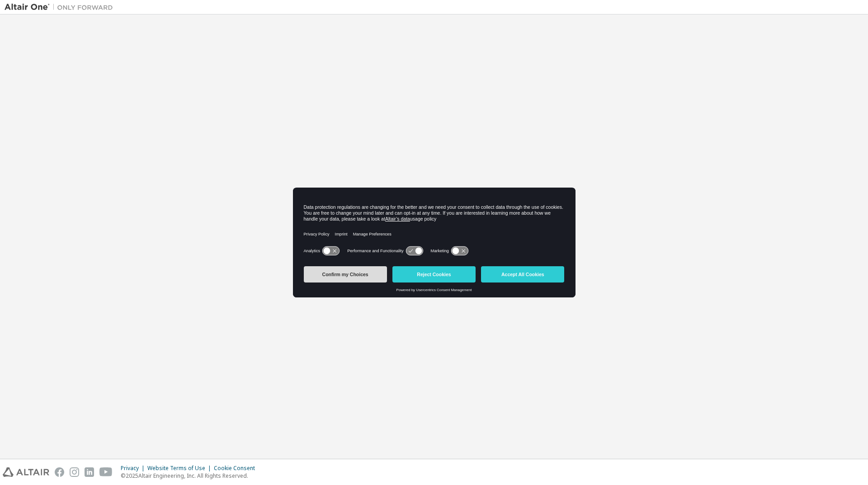  I want to click on img: youtube.svg, so click(106, 471).